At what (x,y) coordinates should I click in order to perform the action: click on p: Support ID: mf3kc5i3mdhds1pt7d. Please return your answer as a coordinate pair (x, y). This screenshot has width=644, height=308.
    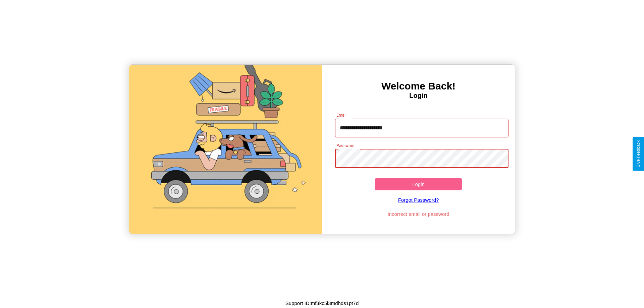
    Looking at the image, I should click on (322, 303).